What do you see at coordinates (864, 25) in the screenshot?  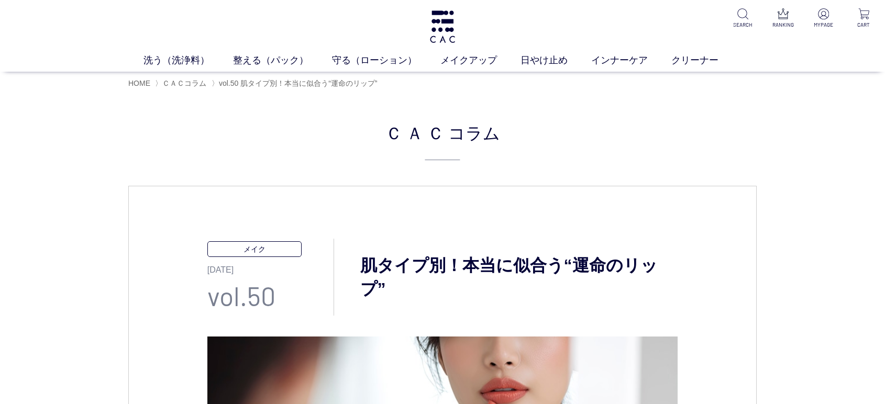 I see `p: CART` at bounding box center [864, 25].